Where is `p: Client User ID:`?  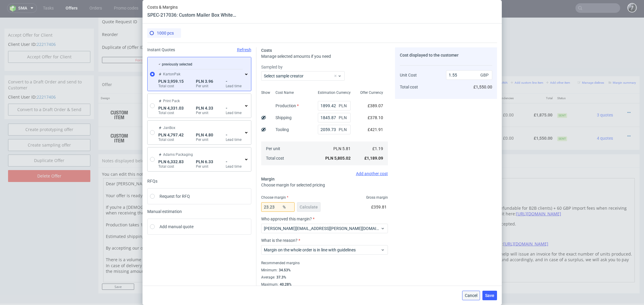
p: Client User ID: is located at coordinates (49, 27).